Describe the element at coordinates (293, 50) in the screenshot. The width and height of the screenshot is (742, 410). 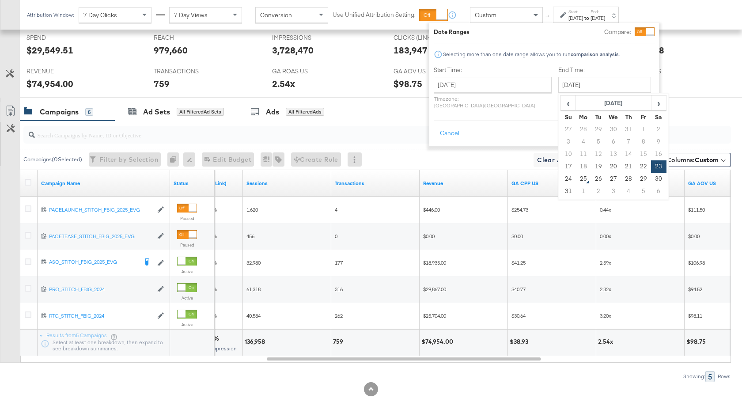
I see `div: 3,728,470` at that location.